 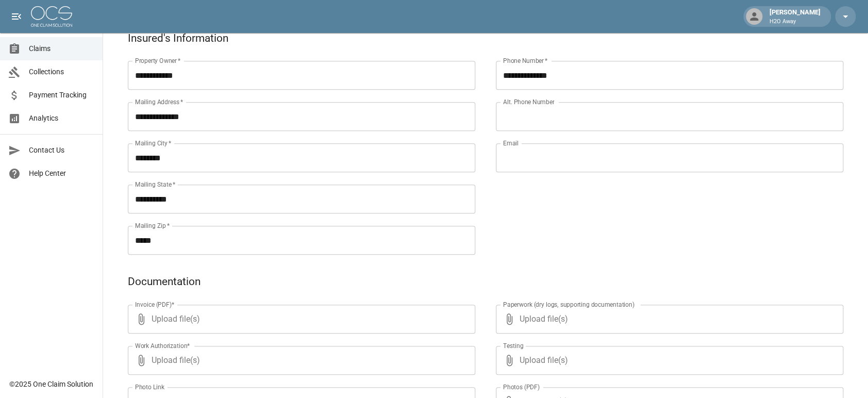 What do you see at coordinates (155, 184) in the screenshot?
I see `label: Mailing State` at bounding box center [155, 184].